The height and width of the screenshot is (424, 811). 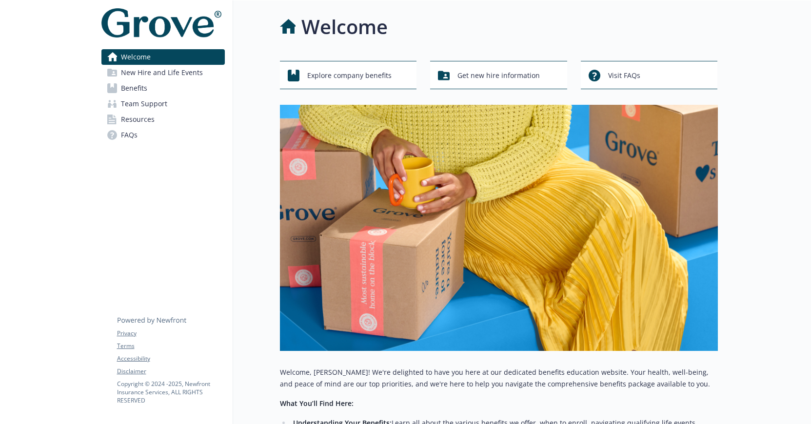 I want to click on a: Benefits, so click(x=163, y=88).